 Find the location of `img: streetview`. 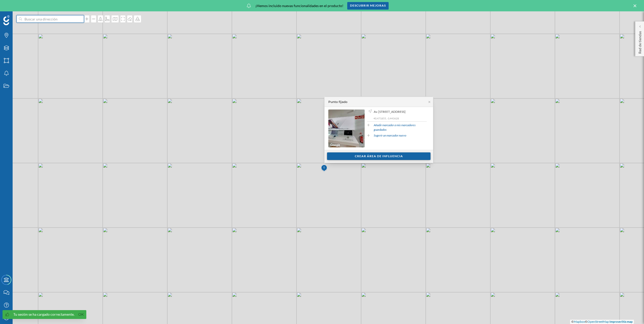

img: streetview is located at coordinates (346, 128).